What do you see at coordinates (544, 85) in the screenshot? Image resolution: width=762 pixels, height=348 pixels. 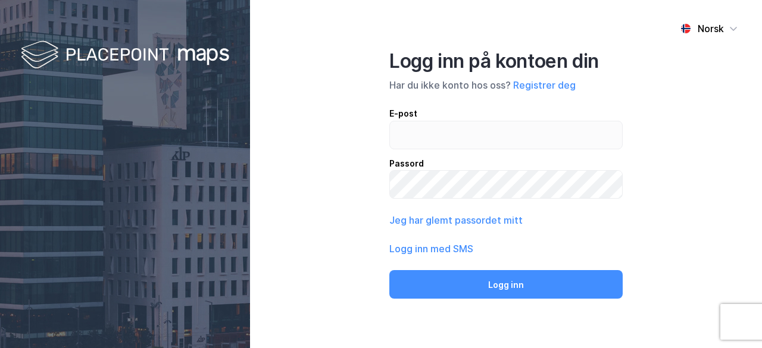 I see `button: Registrer deg` at bounding box center [544, 85].